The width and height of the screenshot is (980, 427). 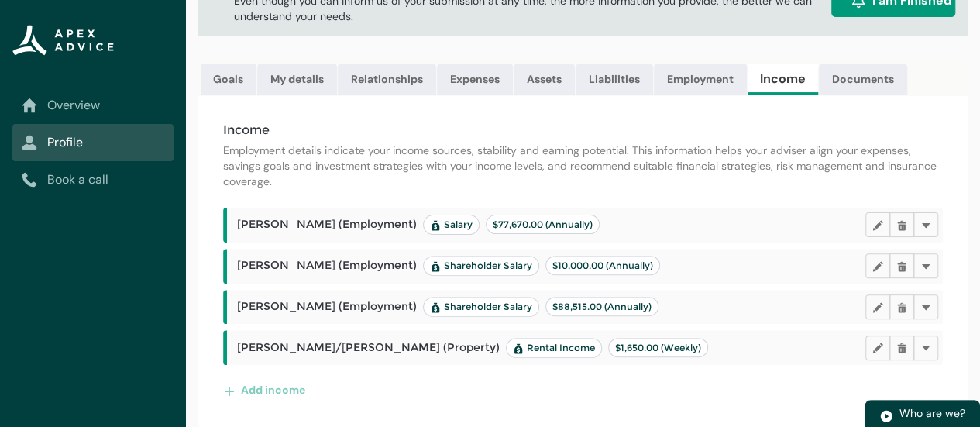 I want to click on a: My details, so click(x=296, y=79).